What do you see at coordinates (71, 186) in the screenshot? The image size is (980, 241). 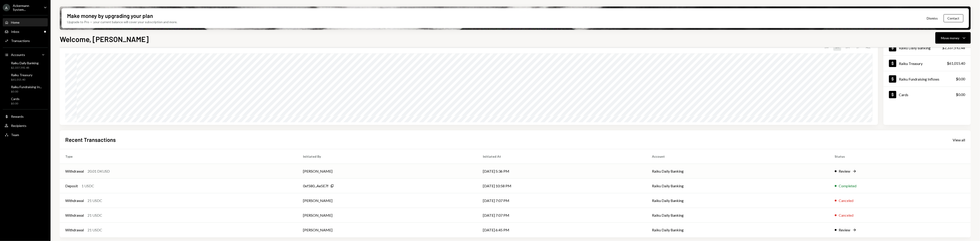 I see `div: Deposit` at bounding box center [71, 186].